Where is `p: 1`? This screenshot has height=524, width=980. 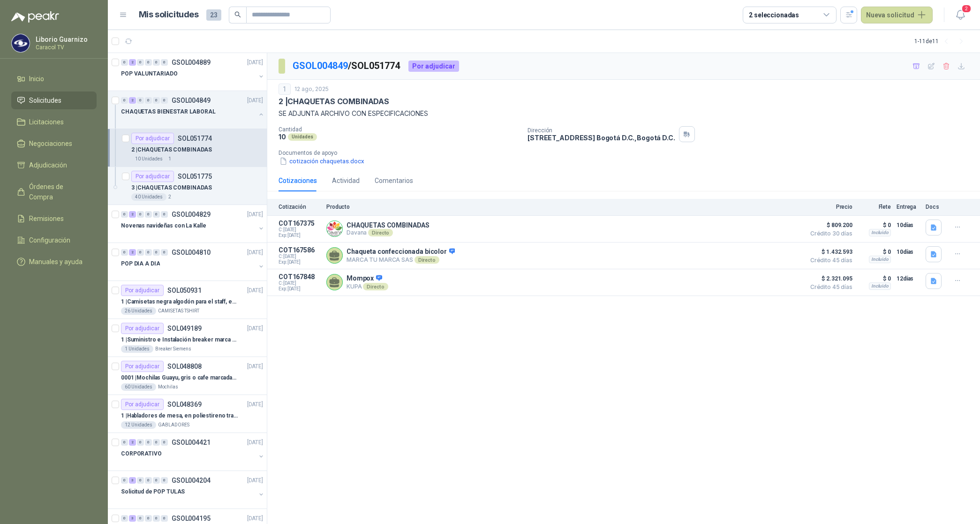
p: 1 is located at coordinates (170, 159).